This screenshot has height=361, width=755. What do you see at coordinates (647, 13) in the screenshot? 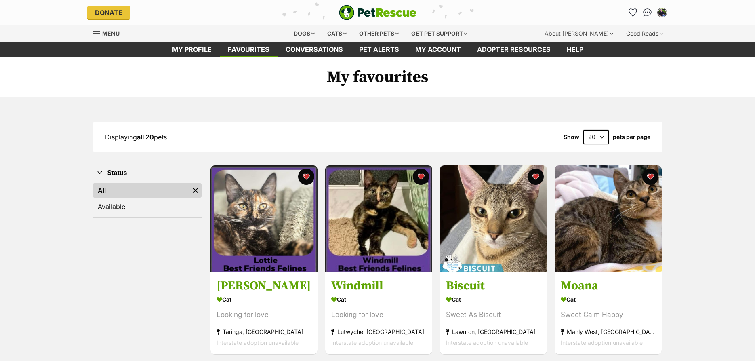
I see `a: Conversations` at bounding box center [647, 13].